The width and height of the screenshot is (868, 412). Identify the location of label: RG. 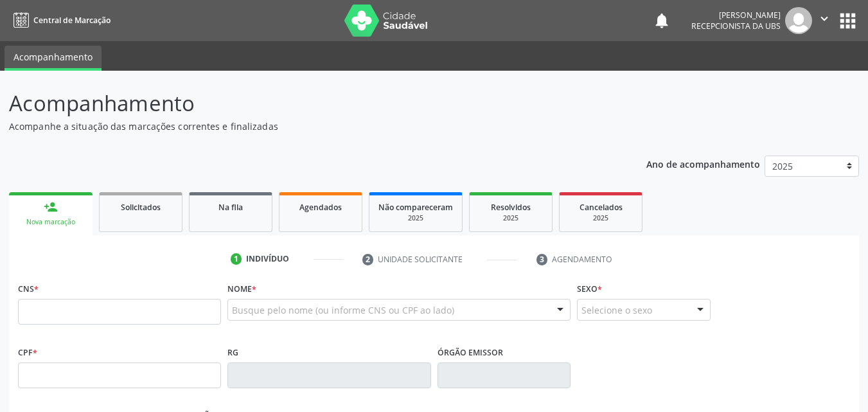
(233, 352).